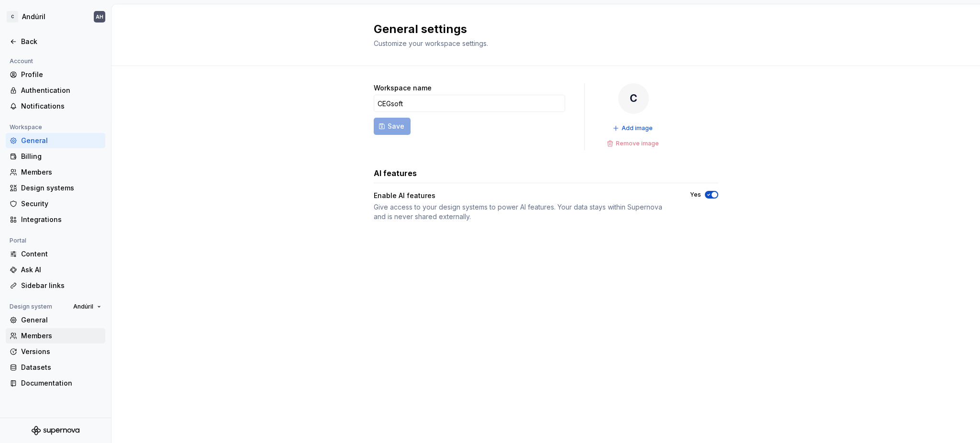  What do you see at coordinates (55, 270) in the screenshot?
I see `a: Ask AI` at bounding box center [55, 270].